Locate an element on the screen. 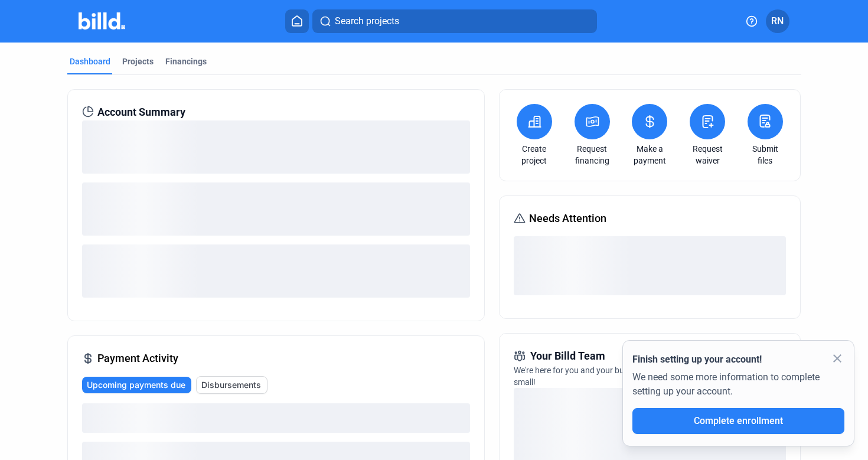 This screenshot has width=868, height=460. a: Create project is located at coordinates (534, 155).